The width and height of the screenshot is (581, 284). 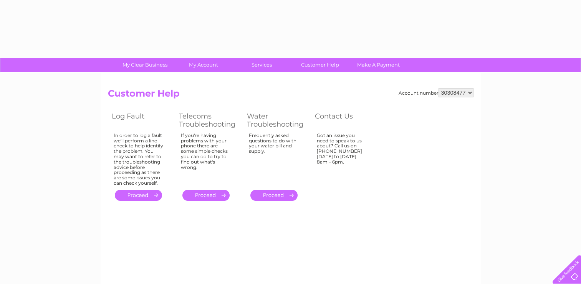 What do you see at coordinates (206, 158) in the screenshot?
I see `div: If you're having problems with your phone there are some simple checks you can do to try to find ...` at bounding box center [206, 158].